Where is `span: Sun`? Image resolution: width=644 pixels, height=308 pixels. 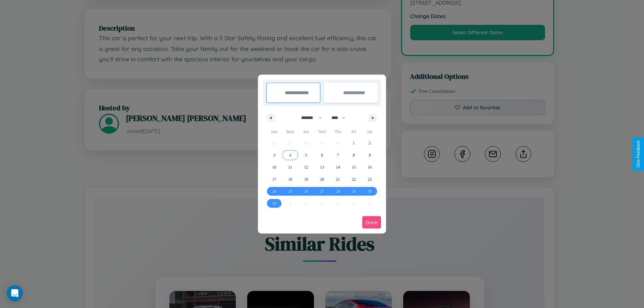 span: Sun is located at coordinates (274, 132).